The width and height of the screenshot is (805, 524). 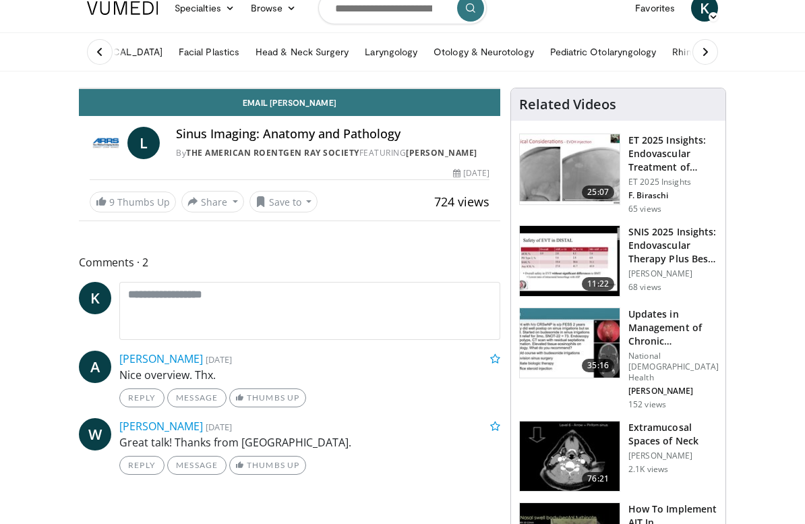 I want to click on div: By FEATURING, so click(x=332, y=153).